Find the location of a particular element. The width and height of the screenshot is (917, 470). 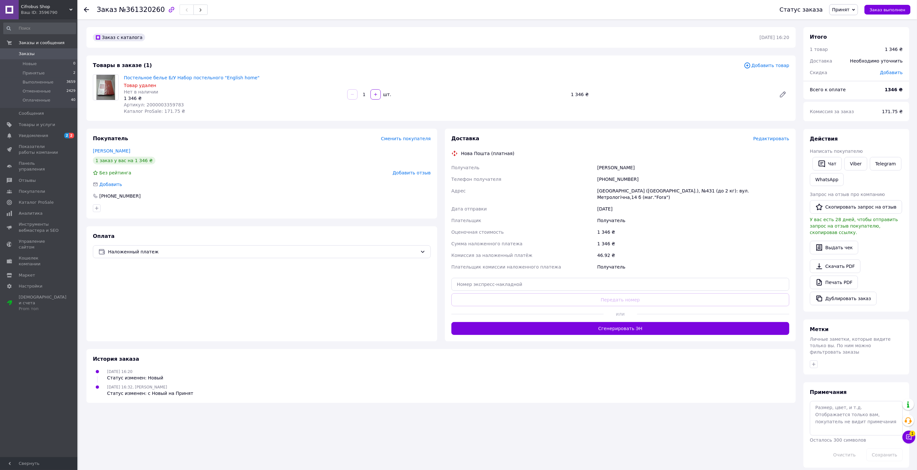

a: Viber is located at coordinates (856, 164).